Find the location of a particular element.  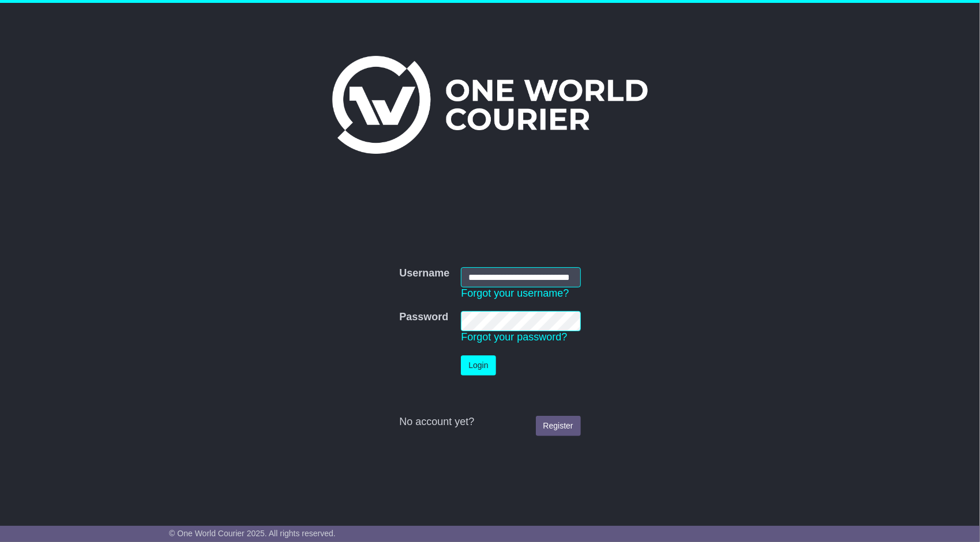

a: Forgot your username? is located at coordinates (514, 293).